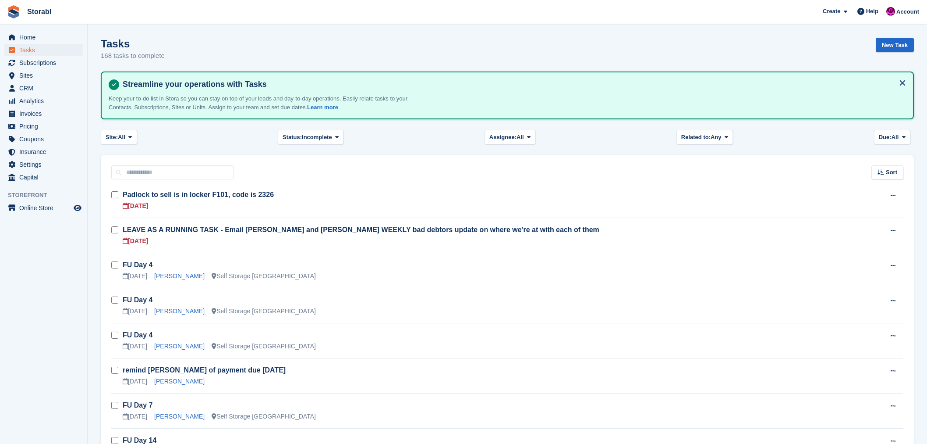 This screenshot has height=444, width=927. I want to click on span: Storefront, so click(47, 195).